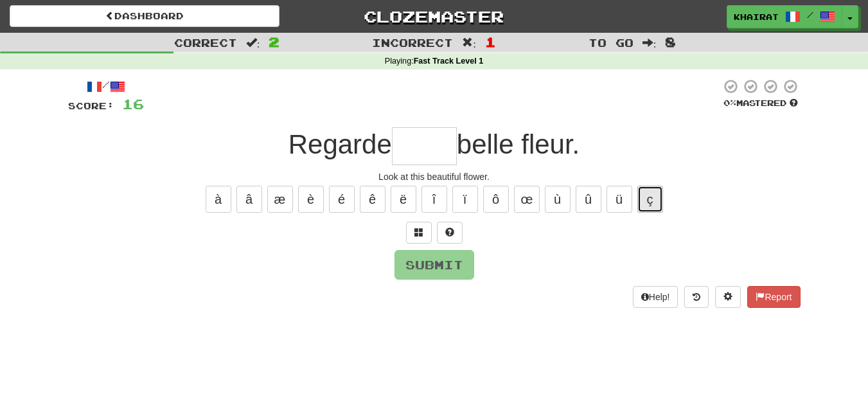 The image size is (868, 412). What do you see at coordinates (419, 232) in the screenshot?
I see `button: Switch sentence to multiple choice alt+p` at bounding box center [419, 232].